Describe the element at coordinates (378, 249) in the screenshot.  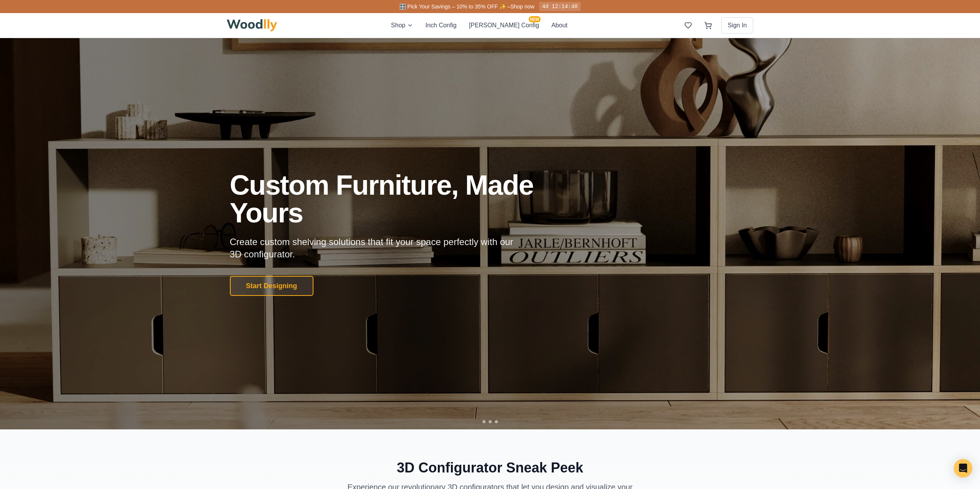
I see `p: Create custom shelving solutions that fit your space perfectly with our 3D configurator.` at that location.